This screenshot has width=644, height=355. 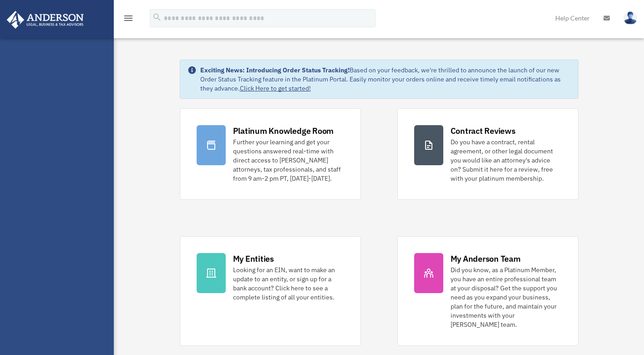 I want to click on div: Contract Reviews, so click(x=483, y=131).